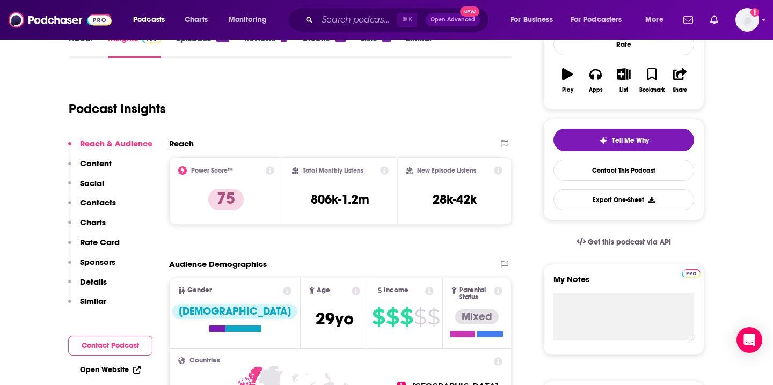 The image size is (773, 385). I want to click on button: Bookmark, so click(651, 80).